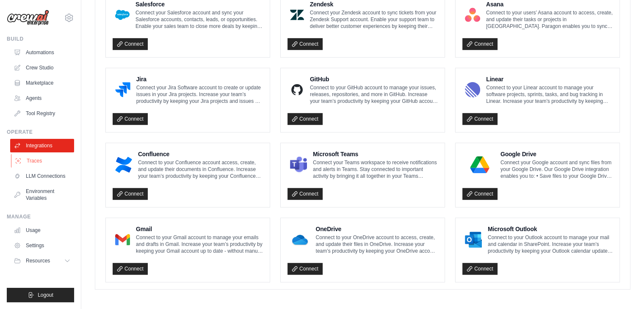 The height and width of the screenshot is (309, 644). I want to click on h4: OneDrive, so click(377, 229).